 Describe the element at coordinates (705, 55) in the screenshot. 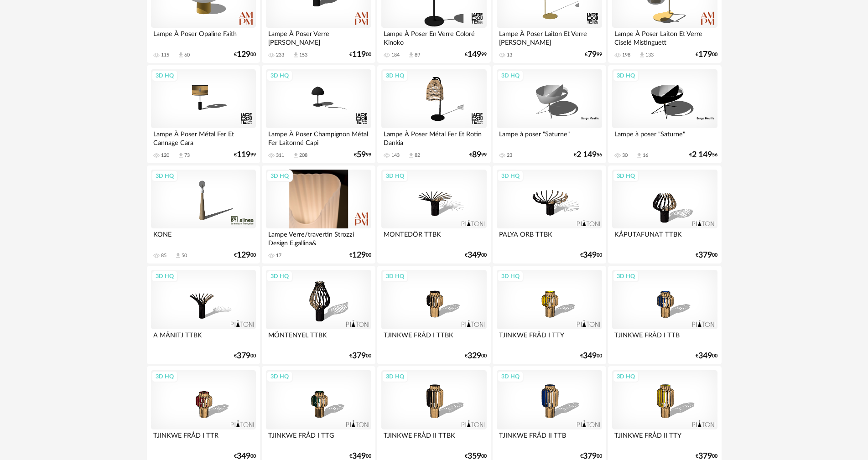

I see `span: 179` at that location.